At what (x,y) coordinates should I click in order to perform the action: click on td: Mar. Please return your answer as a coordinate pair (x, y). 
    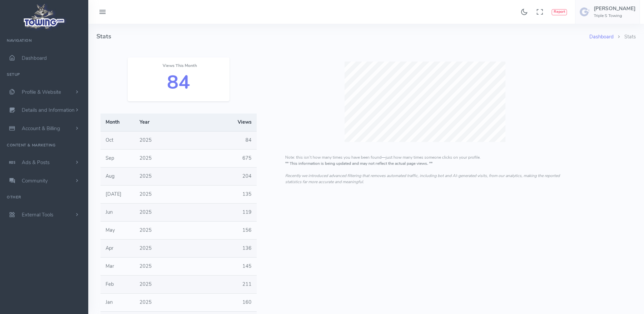
    Looking at the image, I should click on (118, 266).